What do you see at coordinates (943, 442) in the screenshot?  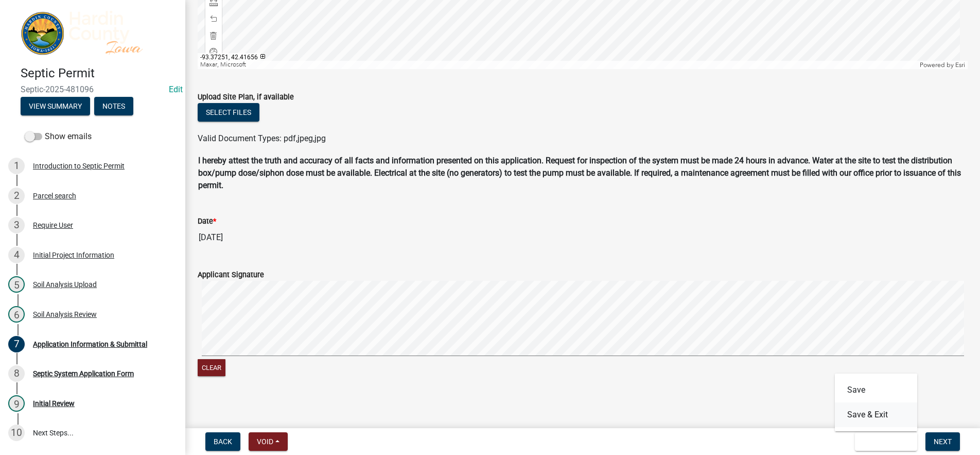 I see `span: Next` at bounding box center [943, 442].